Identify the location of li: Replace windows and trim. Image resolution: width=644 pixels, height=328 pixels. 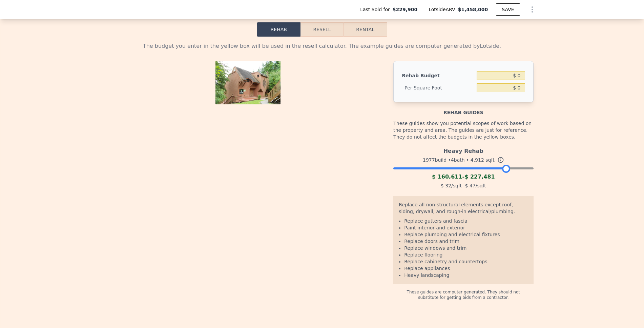
(466, 248).